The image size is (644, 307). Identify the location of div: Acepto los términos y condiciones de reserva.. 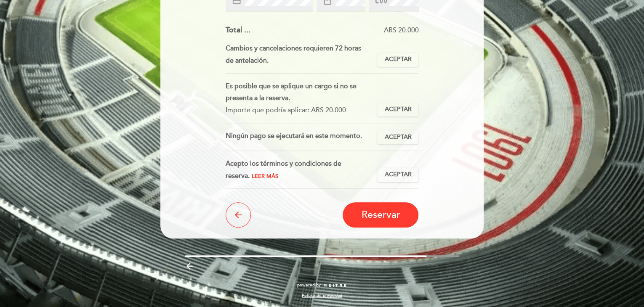
(301, 170).